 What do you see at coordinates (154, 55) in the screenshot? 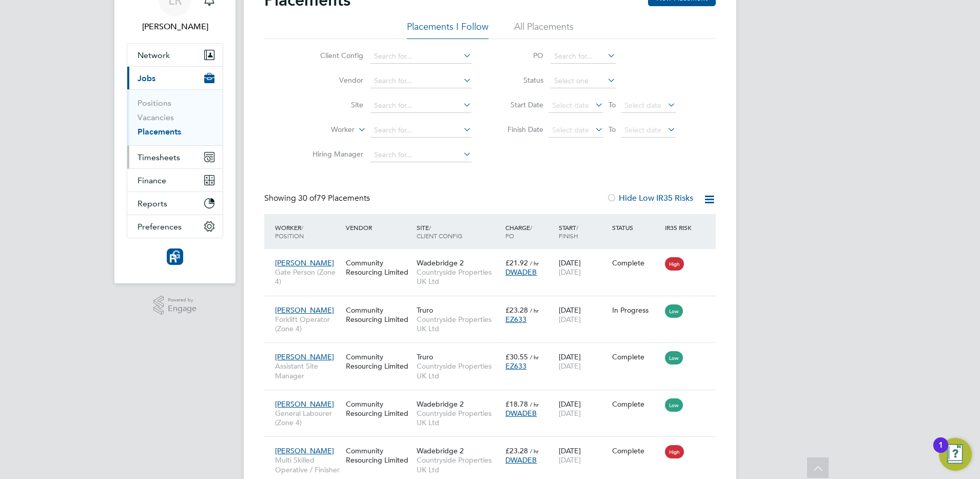
I see `span: Network` at bounding box center [154, 55].